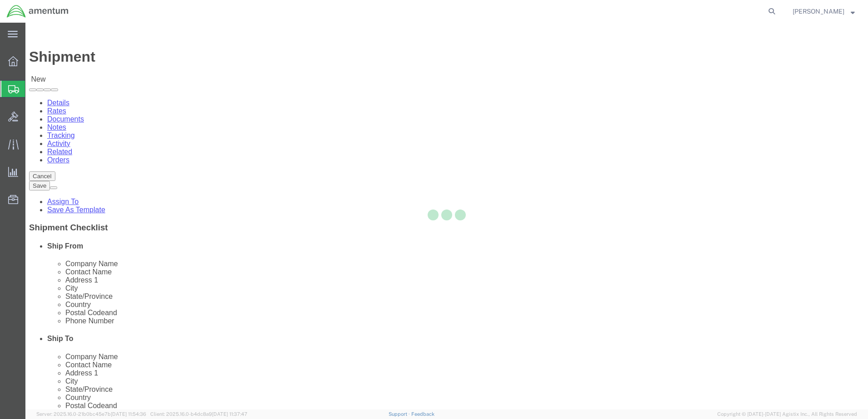 This screenshot has height=419, width=868. Describe the element at coordinates (38, 11) in the screenshot. I see `img: logo` at that location.